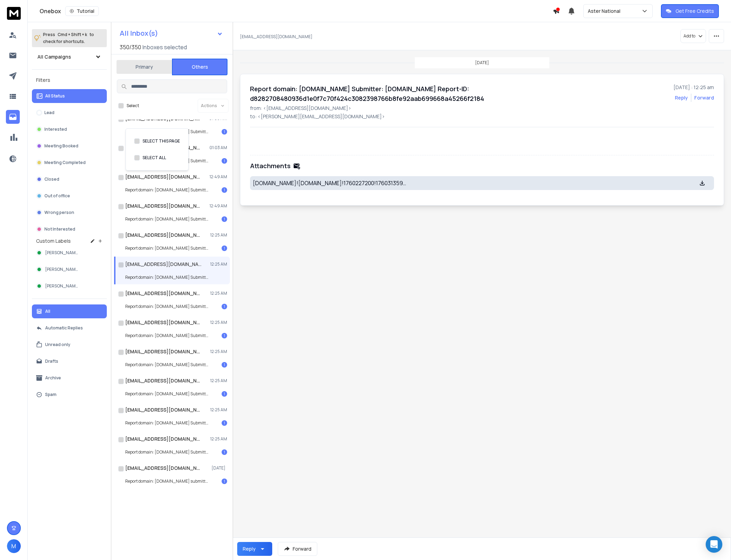 The image size is (731, 560). Describe the element at coordinates (70, 129) in the screenshot. I see `button: Interested` at that location.